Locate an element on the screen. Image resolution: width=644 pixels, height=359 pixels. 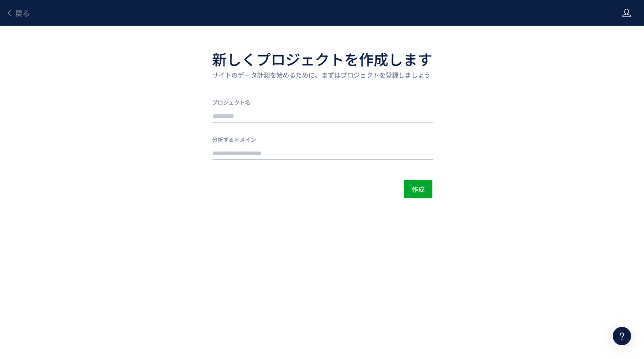
label: 分析するドメイン is located at coordinates (322, 139).